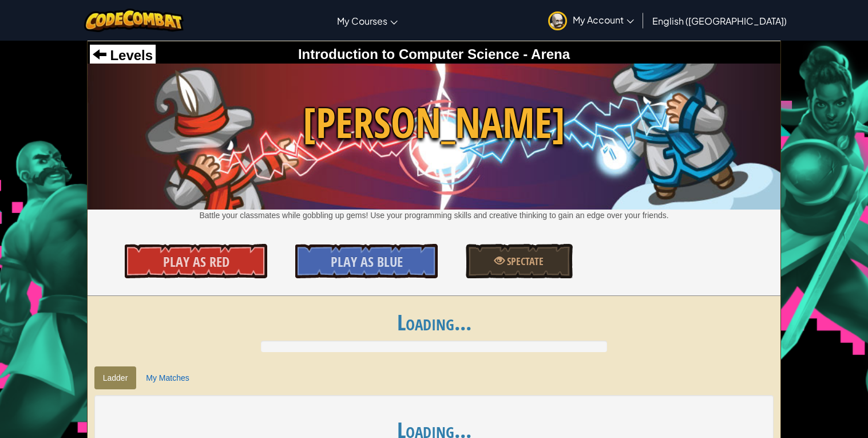 The height and width of the screenshot is (438, 868). Describe the element at coordinates (167, 377) in the screenshot. I see `a: My Matches` at that location.